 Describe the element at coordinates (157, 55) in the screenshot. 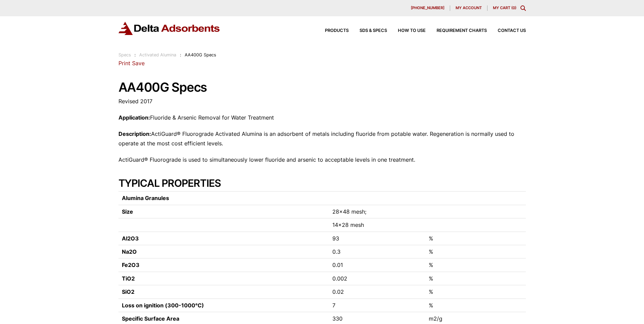

I see `a: Activated Alumina` at that location.